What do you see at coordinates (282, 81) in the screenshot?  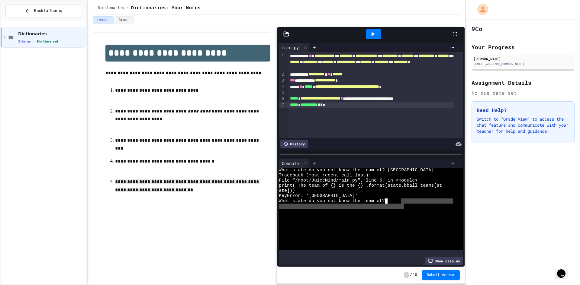 I see `div: 3` at bounding box center [282, 81].